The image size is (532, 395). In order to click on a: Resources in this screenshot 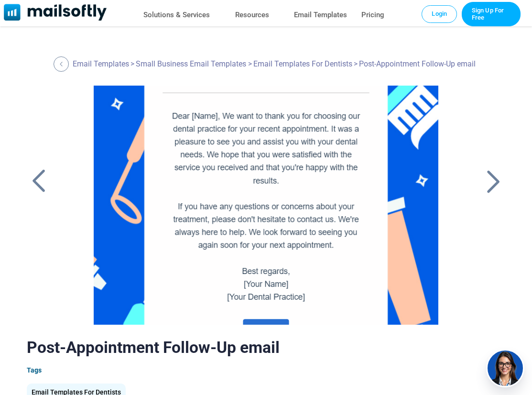, I will do `click(252, 15)`.